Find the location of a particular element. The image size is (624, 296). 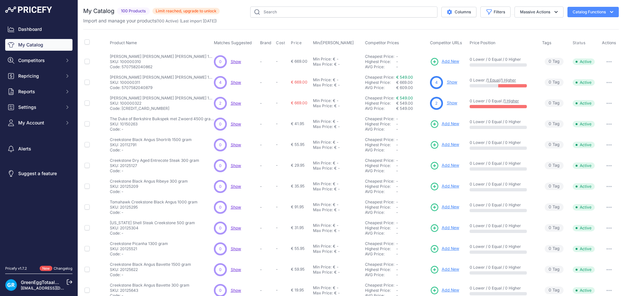

input: Search is located at coordinates (344, 12).